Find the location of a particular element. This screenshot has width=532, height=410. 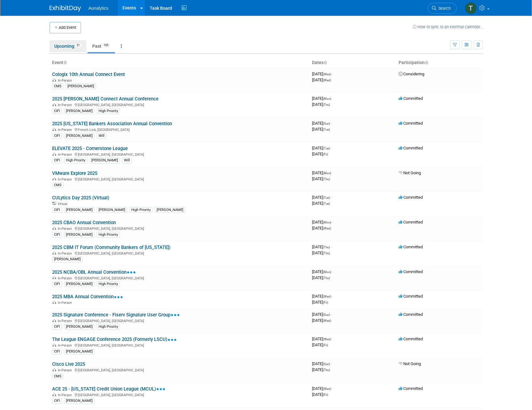

img: Tim Killilea is located at coordinates (471, 8).